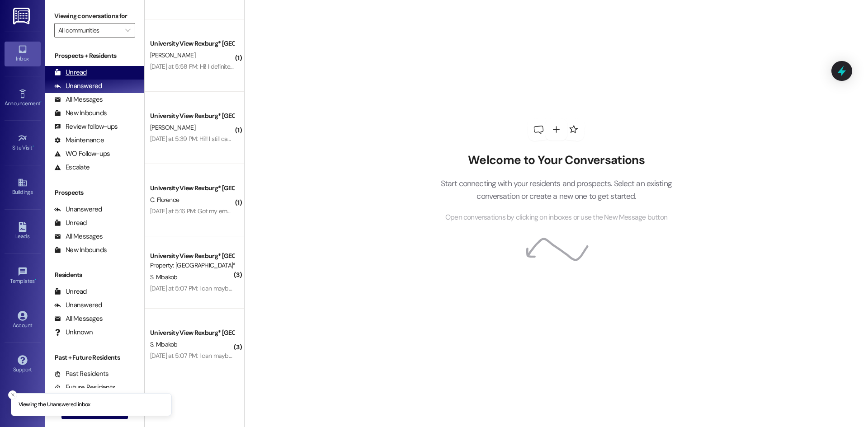 The height and width of the screenshot is (427, 868). I want to click on div: Escalate, so click(72, 167).